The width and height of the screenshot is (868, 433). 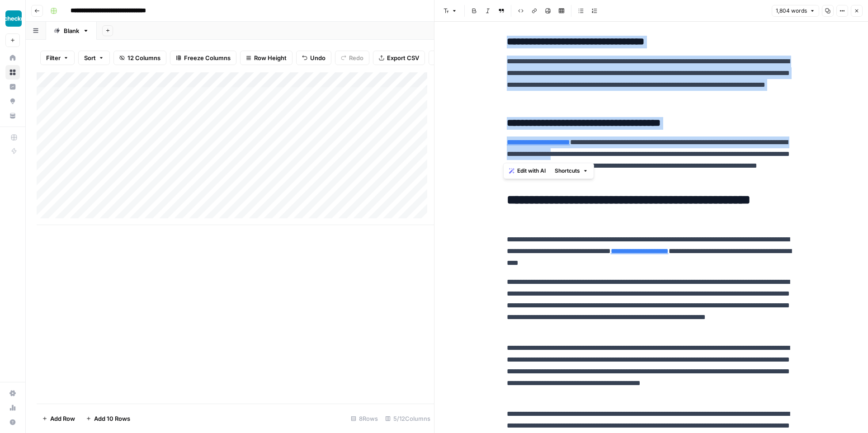 What do you see at coordinates (13, 18) in the screenshot?
I see `button: Workspace: Checkr` at bounding box center [13, 18].